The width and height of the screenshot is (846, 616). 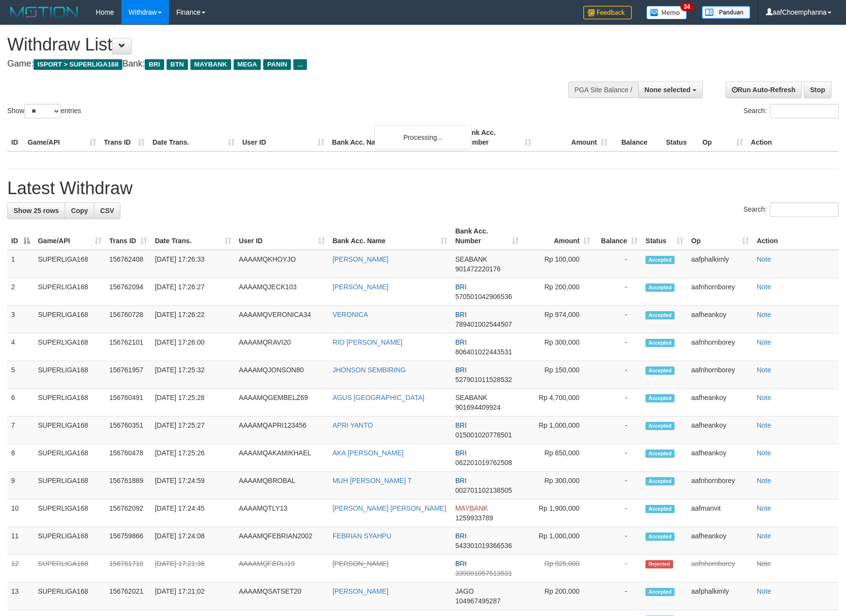 What do you see at coordinates (282, 403) in the screenshot?
I see `td: AAAAMQGEMBELZ69` at bounding box center [282, 403].